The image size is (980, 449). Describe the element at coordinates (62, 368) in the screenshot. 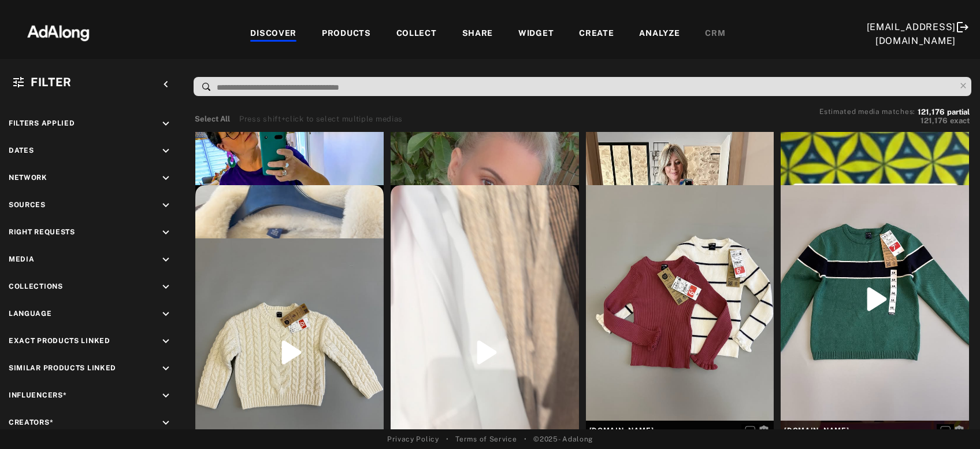

I see `span: Similar Products Linked` at that location.